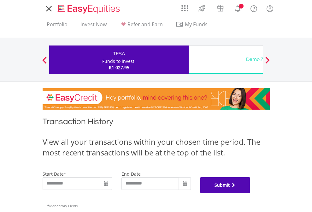  What do you see at coordinates (196, 24) in the screenshot?
I see `span: My Funds` at bounding box center [196, 24].